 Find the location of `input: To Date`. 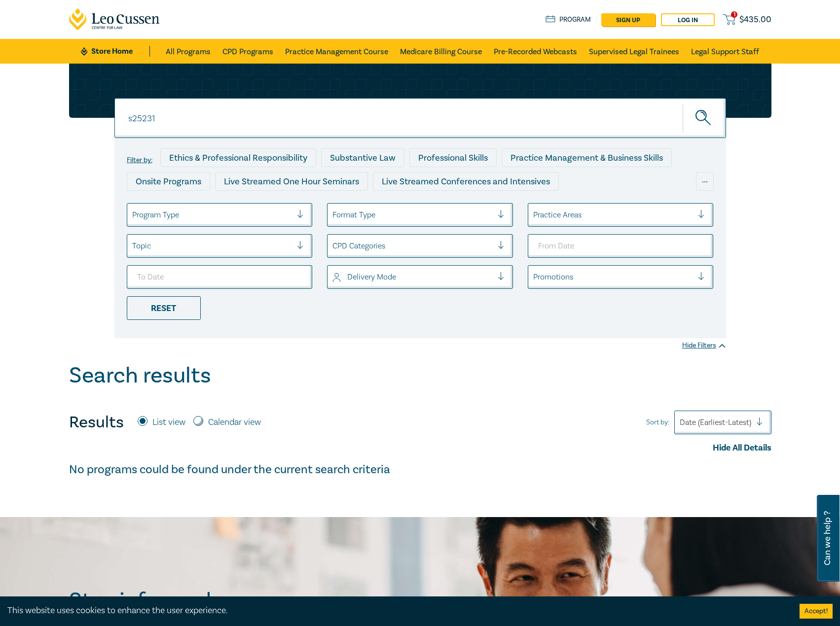

input: To Date is located at coordinates (220, 277).